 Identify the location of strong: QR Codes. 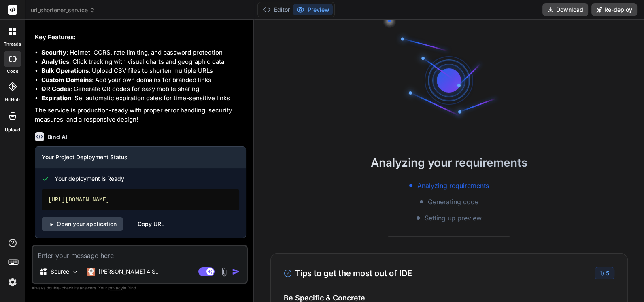
(56, 88).